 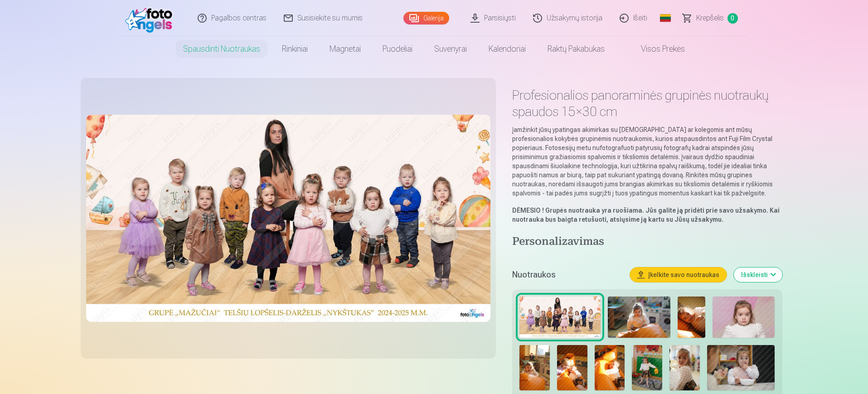 What do you see at coordinates (451, 49) in the screenshot?
I see `a: Suvenyrai` at bounding box center [451, 49].